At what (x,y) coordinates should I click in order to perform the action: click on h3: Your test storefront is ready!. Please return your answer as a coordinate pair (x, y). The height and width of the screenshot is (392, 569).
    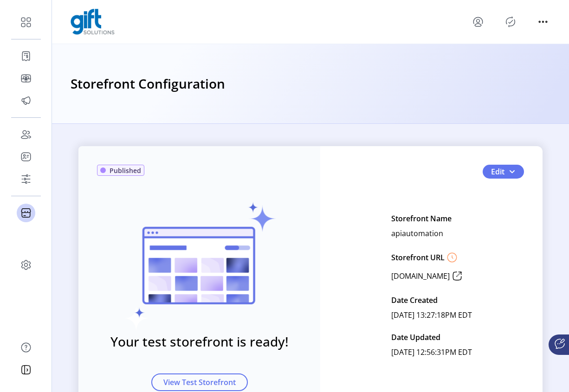
    Looking at the image, I should click on (199, 341).